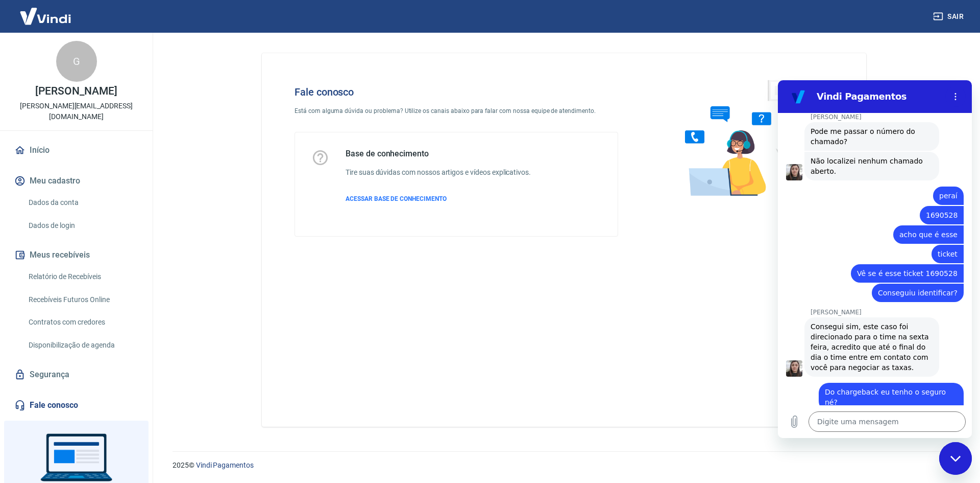  What do you see at coordinates (170, 174) in the screenshot?
I see `span: ticket` at bounding box center [170, 174].